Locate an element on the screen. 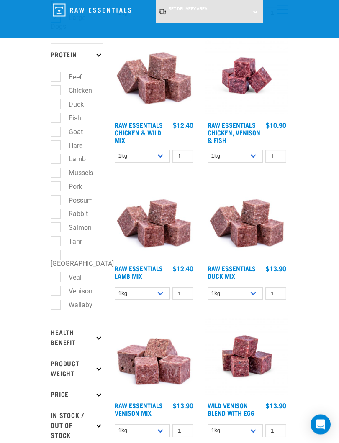  a: Raw Essentials Chicken, Venison & Fish is located at coordinates (234, 133).